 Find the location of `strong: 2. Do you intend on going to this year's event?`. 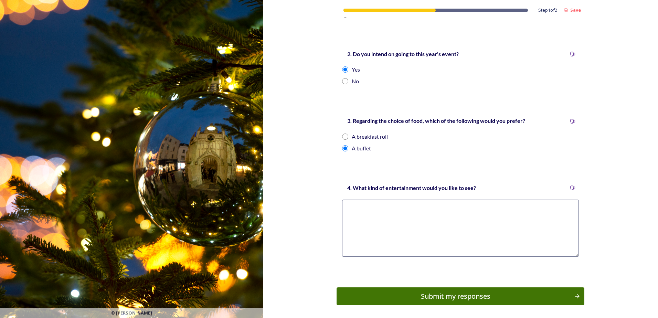

strong: 2. Do you intend on going to this year's event? is located at coordinates (403, 54).